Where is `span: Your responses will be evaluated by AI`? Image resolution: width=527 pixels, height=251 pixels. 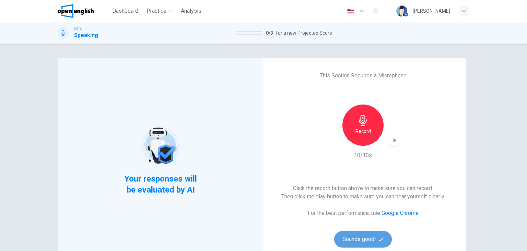
span: Your responses will be evaluated by AI is located at coordinates (161, 184).